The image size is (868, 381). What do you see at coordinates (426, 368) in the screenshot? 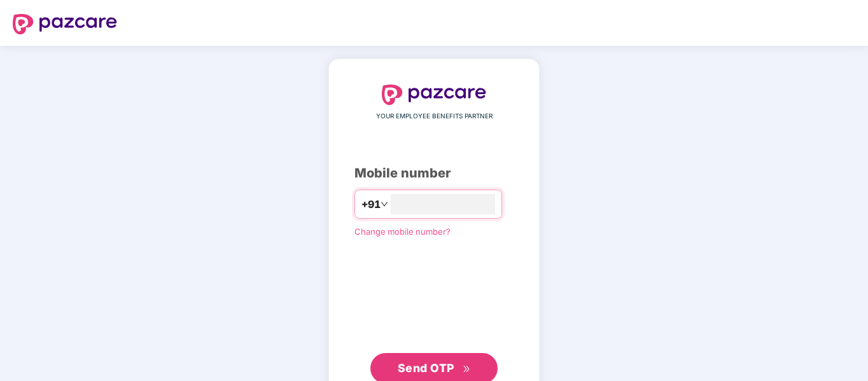
I see `span: Send OTP` at bounding box center [426, 368].